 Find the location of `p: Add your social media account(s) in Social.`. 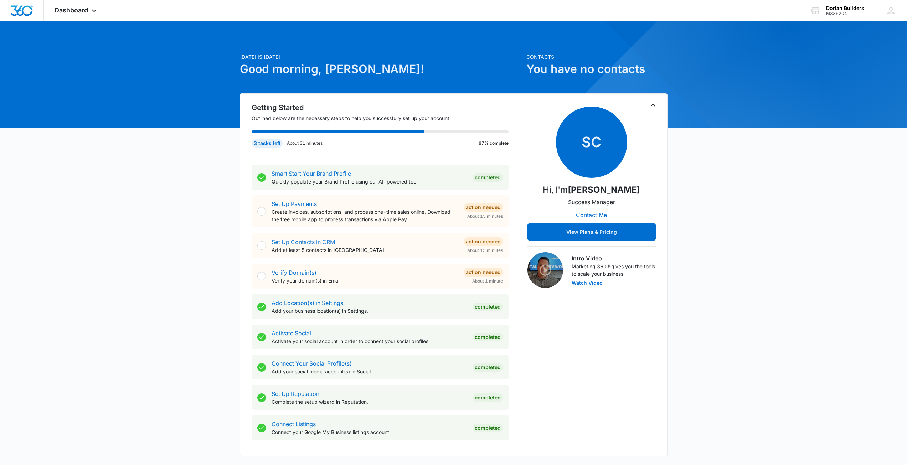

p: Add your social media account(s) in Social. is located at coordinates (369, 371).